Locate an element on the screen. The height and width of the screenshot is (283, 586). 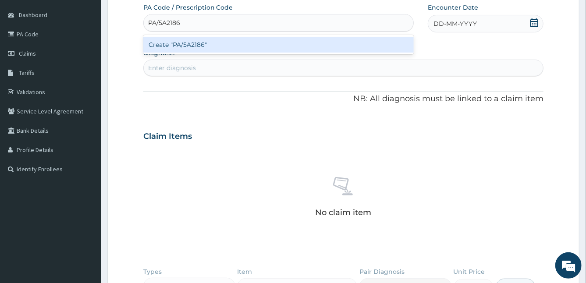
div: Chat with us now is located at coordinates (96, 55).